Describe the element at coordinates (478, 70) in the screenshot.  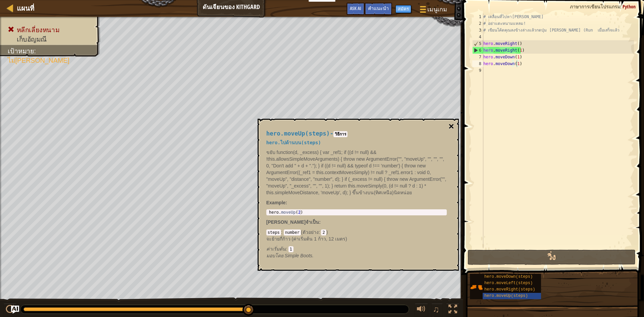
I see `div: 9` at that location.